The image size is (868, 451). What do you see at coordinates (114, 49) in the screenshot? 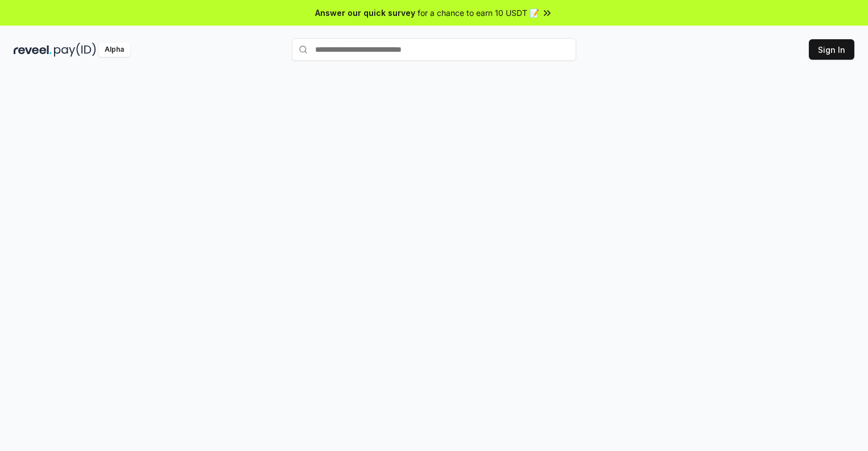
I see `div: Alpha` at bounding box center [114, 49].